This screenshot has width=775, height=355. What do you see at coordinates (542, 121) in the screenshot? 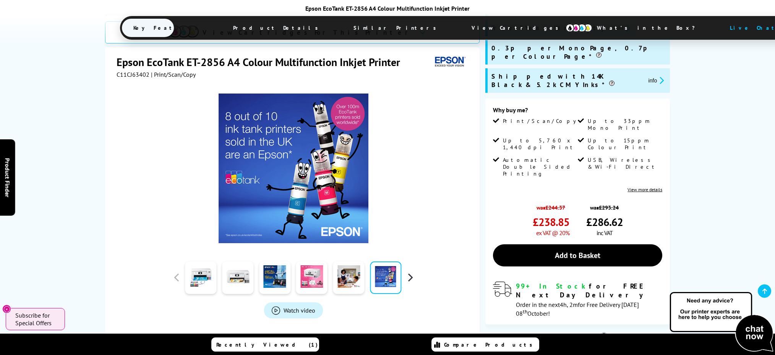
I see `span: Print/Scan/Copy` at bounding box center [542, 121].